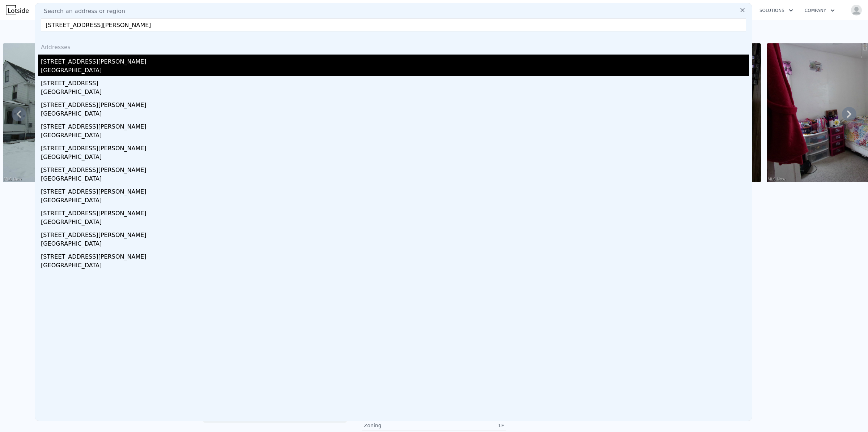 This screenshot has height=432, width=868. What do you see at coordinates (819, 11) in the screenshot?
I see `button: Company` at bounding box center [819, 11].